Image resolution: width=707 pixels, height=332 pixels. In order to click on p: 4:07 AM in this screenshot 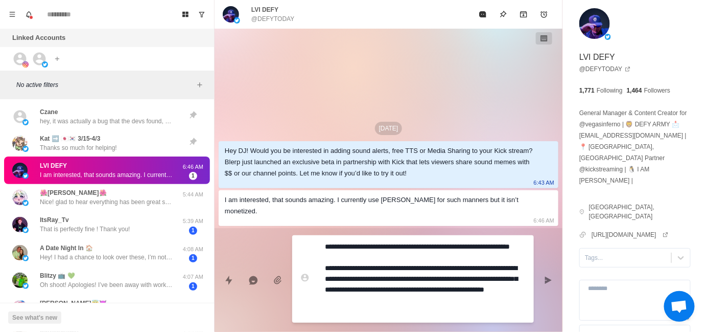, I will do `click(193, 276)`.